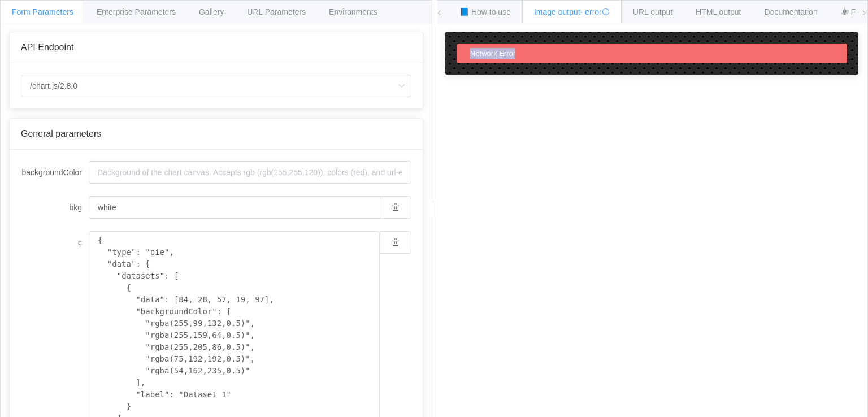 Image resolution: width=868 pixels, height=417 pixels. I want to click on label: backgroundColor, so click(54, 172).